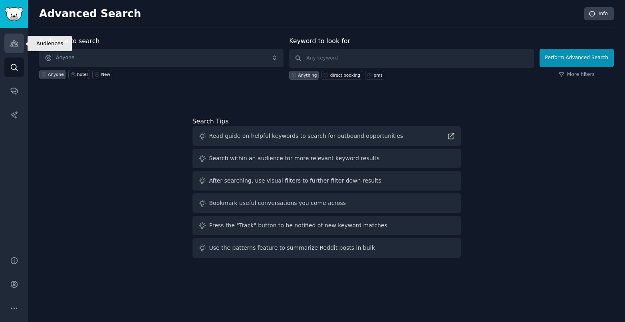  What do you see at coordinates (378, 75) in the screenshot?
I see `div: pms` at bounding box center [378, 75].